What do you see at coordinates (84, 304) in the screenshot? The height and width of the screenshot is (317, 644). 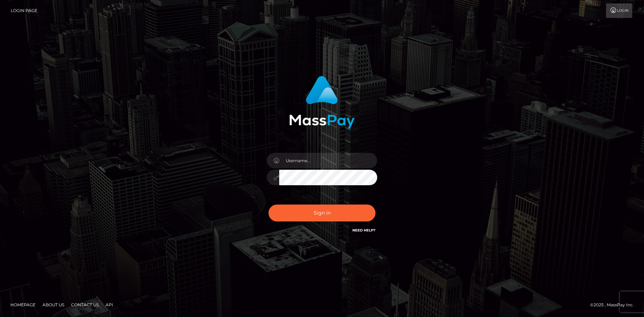 I see `a: Contact Us` at bounding box center [84, 304].